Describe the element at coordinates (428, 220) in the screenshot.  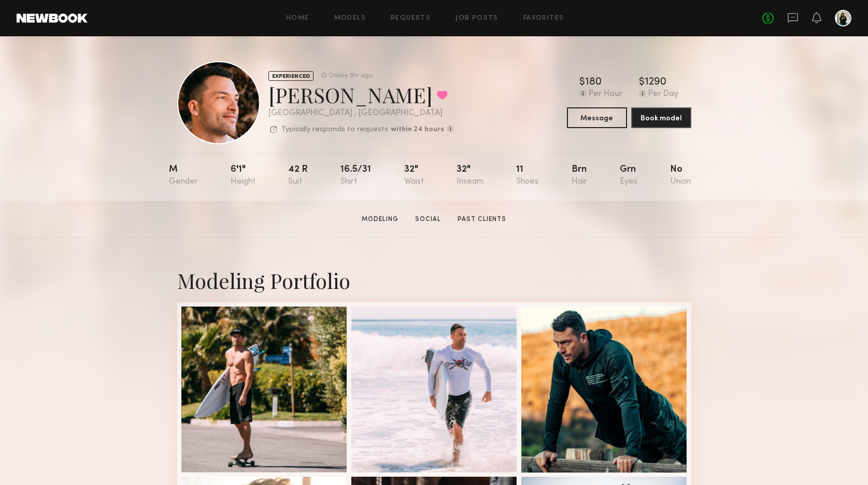
I see `a: Social` at that location.